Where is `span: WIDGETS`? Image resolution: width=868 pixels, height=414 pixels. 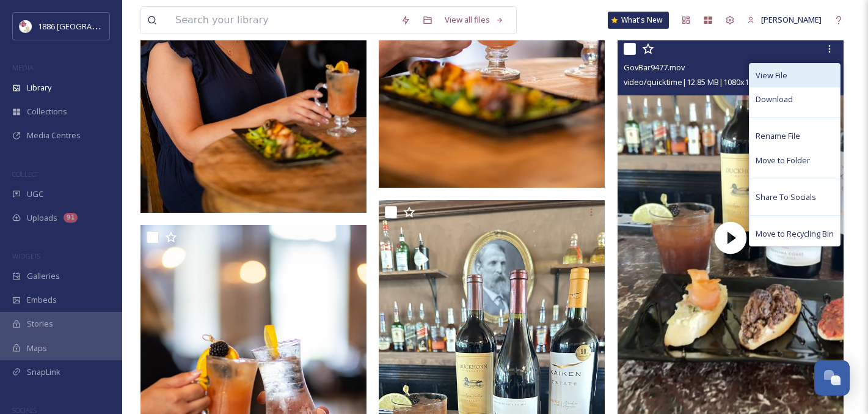
span: WIDGETS is located at coordinates (26, 256).